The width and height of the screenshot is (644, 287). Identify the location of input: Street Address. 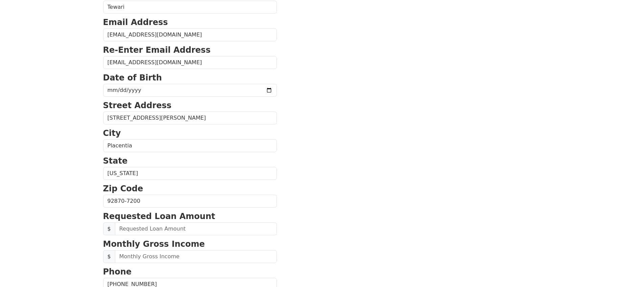
(190, 118).